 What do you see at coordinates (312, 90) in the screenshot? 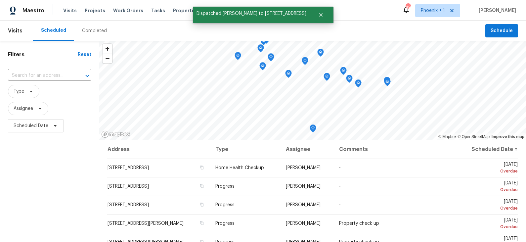
I see `canvas: Map` at bounding box center [312, 90].